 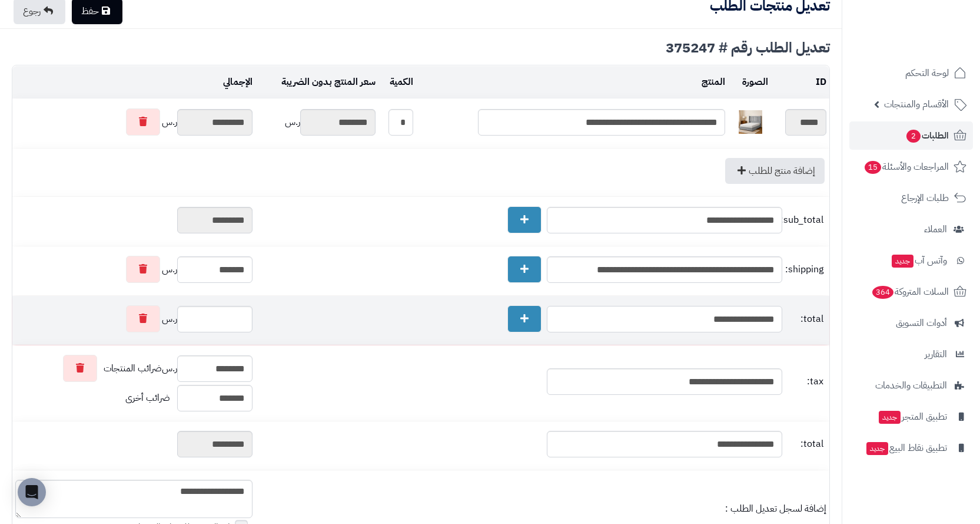 I want to click on div: تعديل الطلب رقم # 375247, so click(x=421, y=48).